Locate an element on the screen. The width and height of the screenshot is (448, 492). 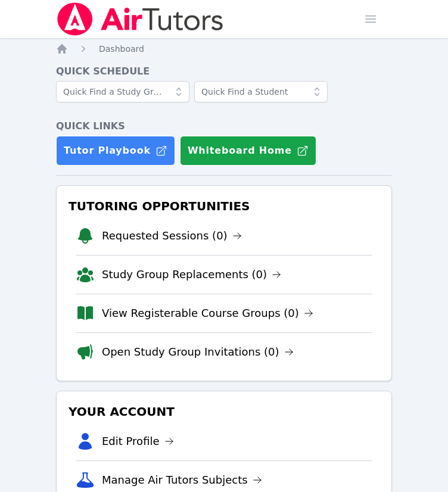
h4: Quick Links is located at coordinates (224, 126).